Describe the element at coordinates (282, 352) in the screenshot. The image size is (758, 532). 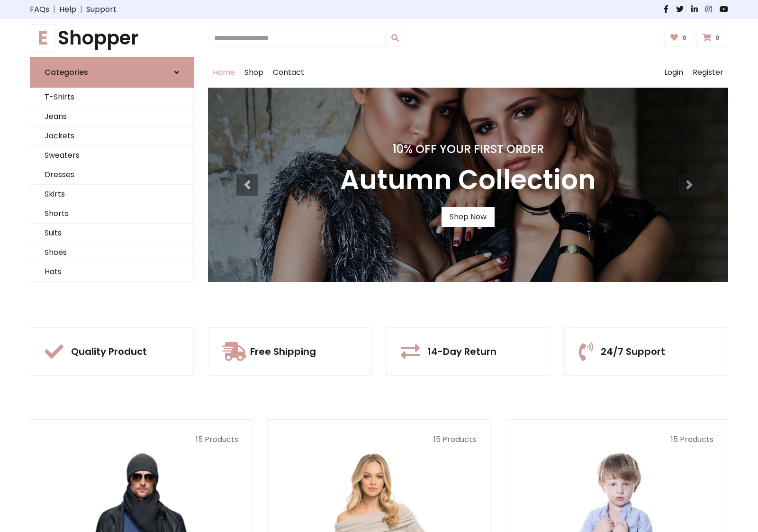
I see `h5: Free Shipping` at that location.